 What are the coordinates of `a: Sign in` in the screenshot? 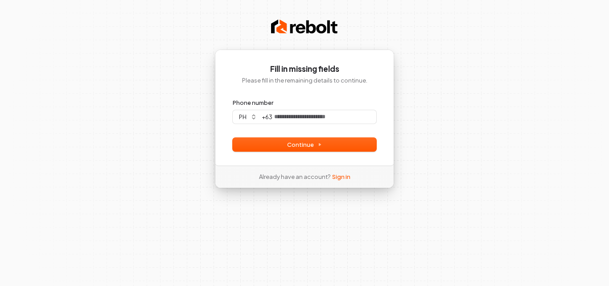 It's located at (341, 177).